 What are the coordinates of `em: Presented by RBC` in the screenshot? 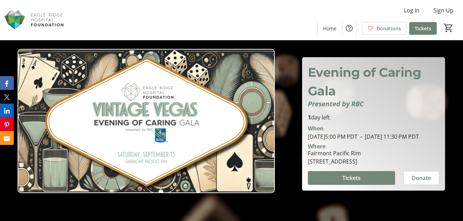 It's located at (336, 104).